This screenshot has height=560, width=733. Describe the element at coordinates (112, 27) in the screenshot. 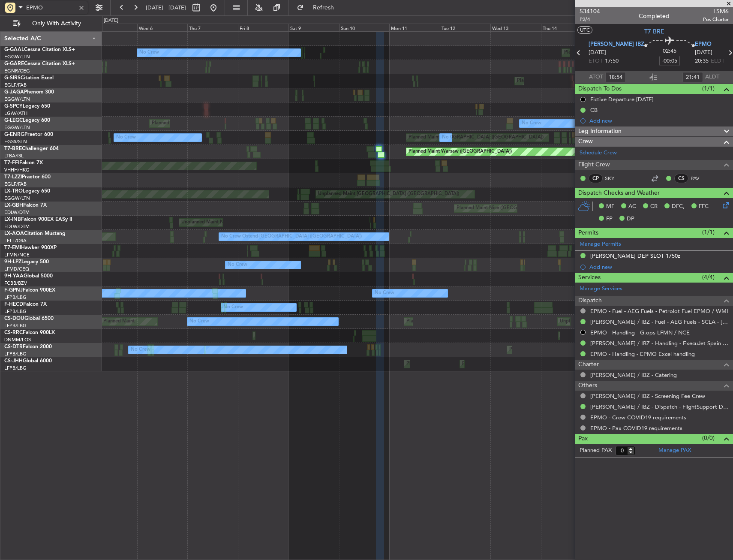

I see `div: Tue 5` at that location.